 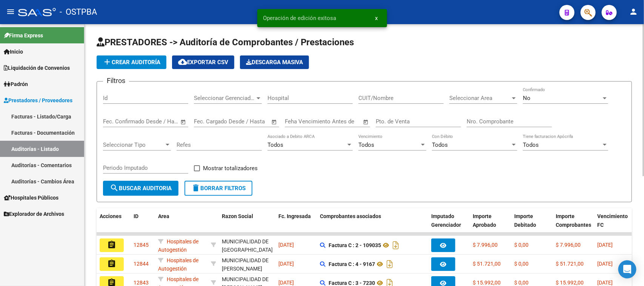 What do you see at coordinates (141, 188) in the screenshot?
I see `span: Buscar Auditoria` at bounding box center [141, 188].